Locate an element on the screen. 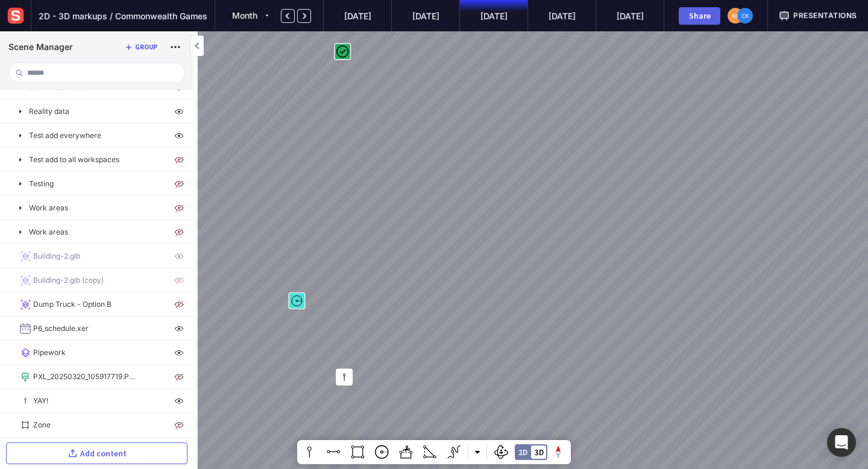  p: Testing is located at coordinates (41, 184).